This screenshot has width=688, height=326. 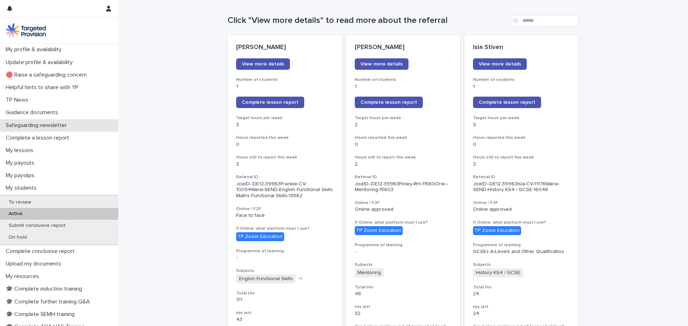 I want to click on p: 46, so click(x=403, y=294).